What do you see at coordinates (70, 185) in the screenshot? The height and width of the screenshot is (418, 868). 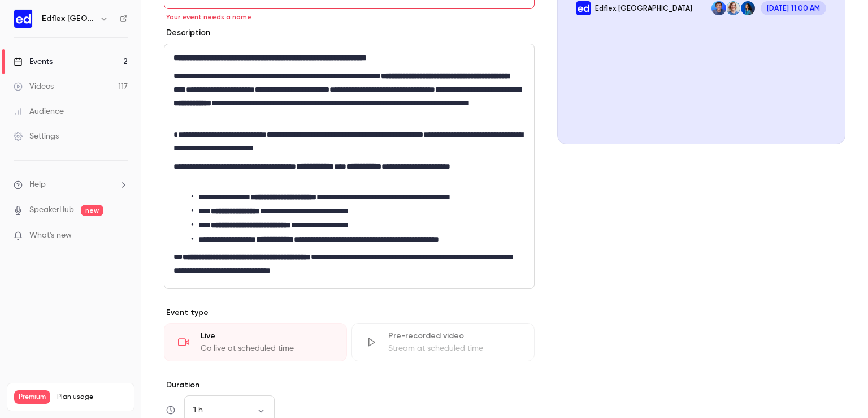 I see `li: help-dropdown-opener` at bounding box center [70, 185].